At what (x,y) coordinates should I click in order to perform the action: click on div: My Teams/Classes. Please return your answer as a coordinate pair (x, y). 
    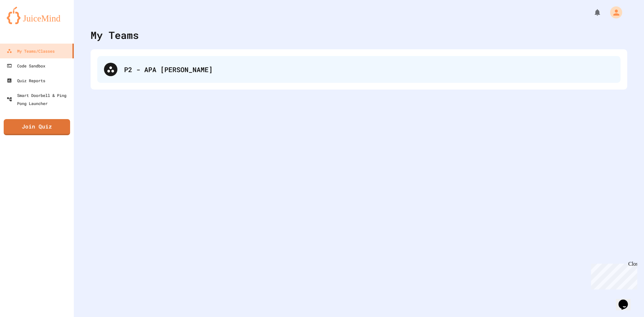
    Looking at the image, I should click on (31, 51).